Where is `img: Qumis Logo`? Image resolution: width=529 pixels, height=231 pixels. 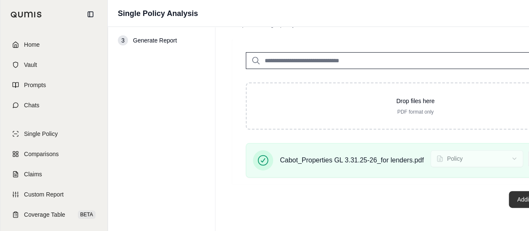 img: Qumis Logo is located at coordinates (26, 14).